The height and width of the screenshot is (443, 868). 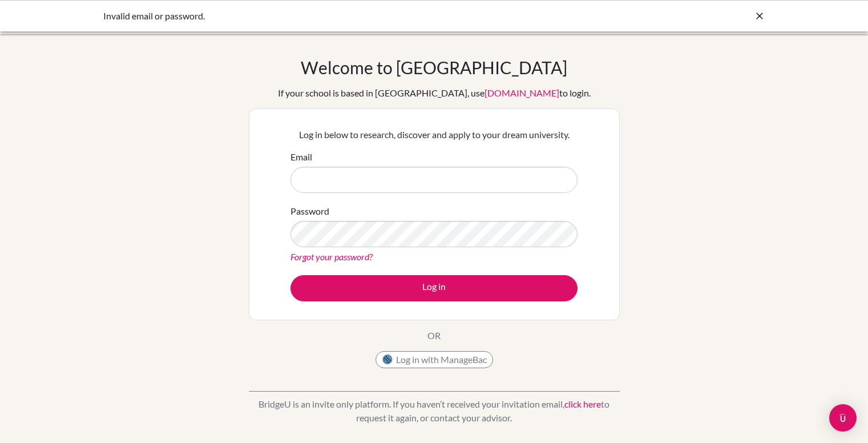 I want to click on a: click here, so click(x=583, y=404).